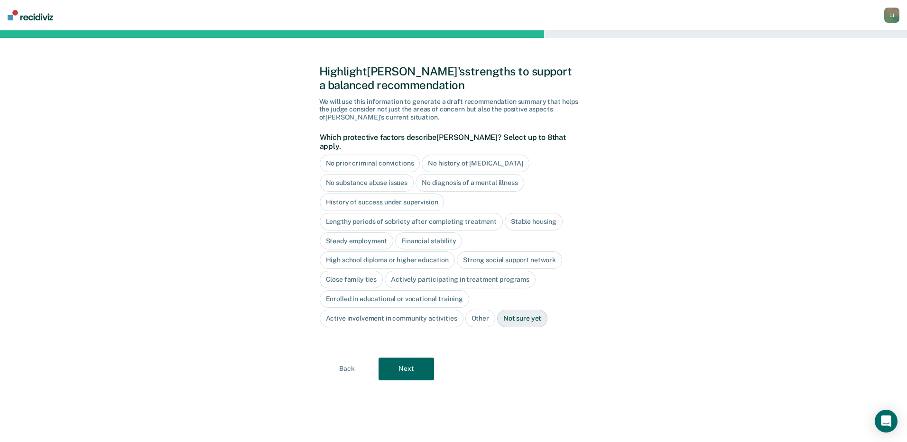 This screenshot has width=907, height=442. What do you see at coordinates (460, 279) in the screenshot?
I see `div: Actively participating in treatment programs` at bounding box center [460, 279].